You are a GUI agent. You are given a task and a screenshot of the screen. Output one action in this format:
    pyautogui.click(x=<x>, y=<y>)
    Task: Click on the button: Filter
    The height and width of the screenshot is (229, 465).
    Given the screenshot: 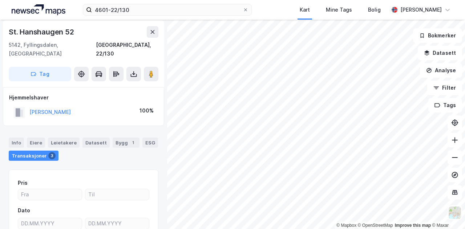 What is the action you would take?
    pyautogui.click(x=444, y=88)
    